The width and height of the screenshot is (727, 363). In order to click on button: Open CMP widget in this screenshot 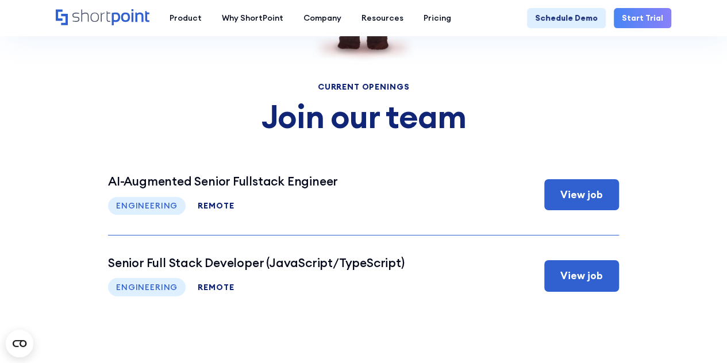, I will do `click(20, 344)`.